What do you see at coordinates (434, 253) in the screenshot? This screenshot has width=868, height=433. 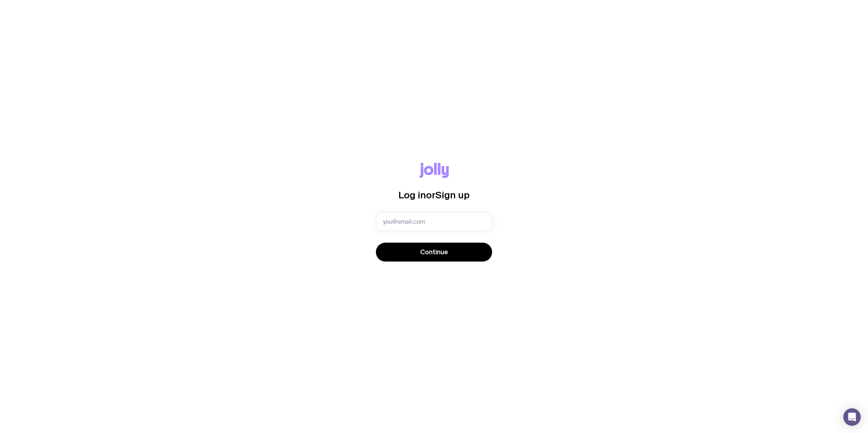 I see `span: Continue` at bounding box center [434, 253].